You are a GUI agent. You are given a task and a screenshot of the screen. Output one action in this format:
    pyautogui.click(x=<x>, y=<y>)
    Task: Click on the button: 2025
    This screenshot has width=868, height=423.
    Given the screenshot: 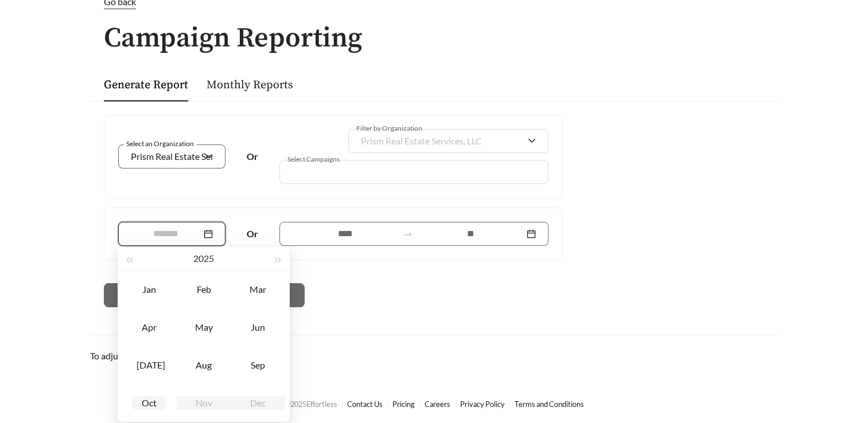 What is the action you would take?
    pyautogui.click(x=204, y=258)
    